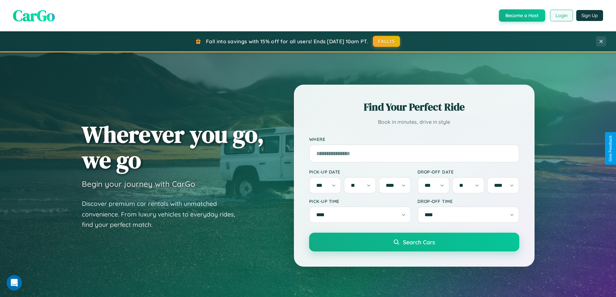 The image size is (616, 297). Describe the element at coordinates (34, 16) in the screenshot. I see `span: CarGo` at that location.